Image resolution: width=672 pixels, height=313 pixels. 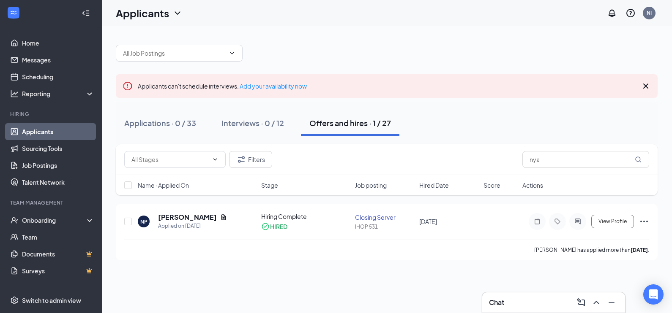 I want to click on span: Actions, so click(x=532, y=185).